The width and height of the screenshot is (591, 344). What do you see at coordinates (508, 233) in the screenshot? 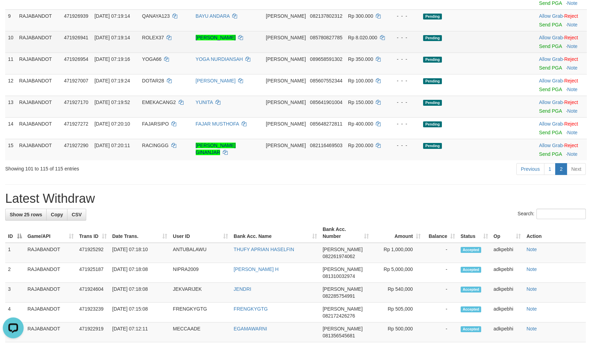
I see `th: Op: activate to sort column ascending` at bounding box center [508, 233].